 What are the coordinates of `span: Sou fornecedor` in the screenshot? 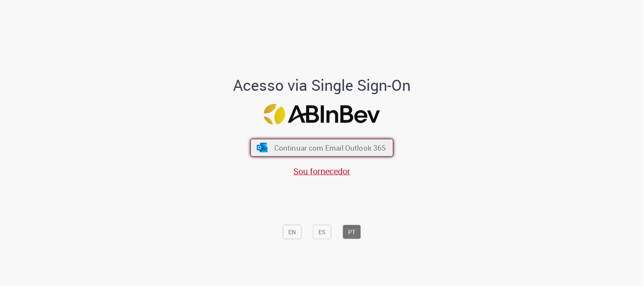 It's located at (322, 171).